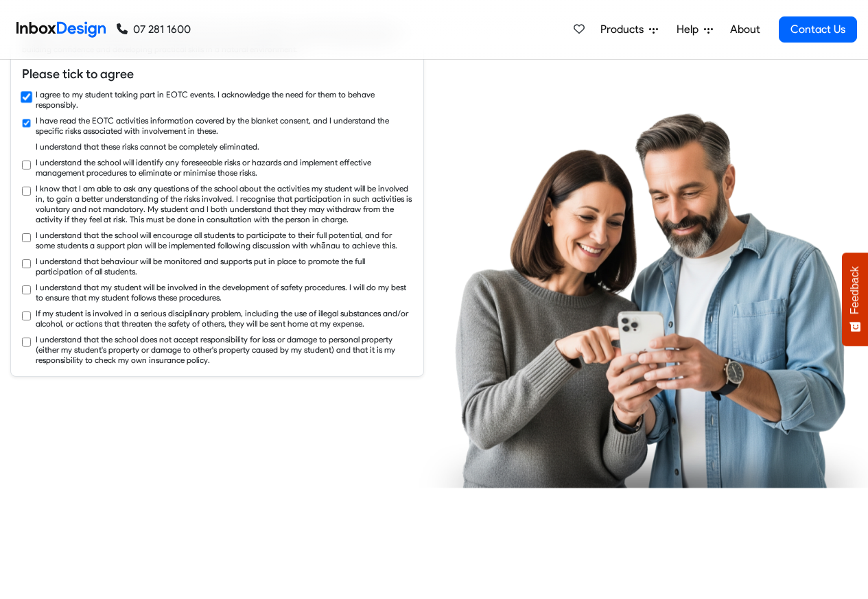 The height and width of the screenshot is (599, 868). What do you see at coordinates (224, 292) in the screenshot?
I see `label: I understand that my student will be involved in the development of safety procedures. I will do ...` at bounding box center [224, 292].